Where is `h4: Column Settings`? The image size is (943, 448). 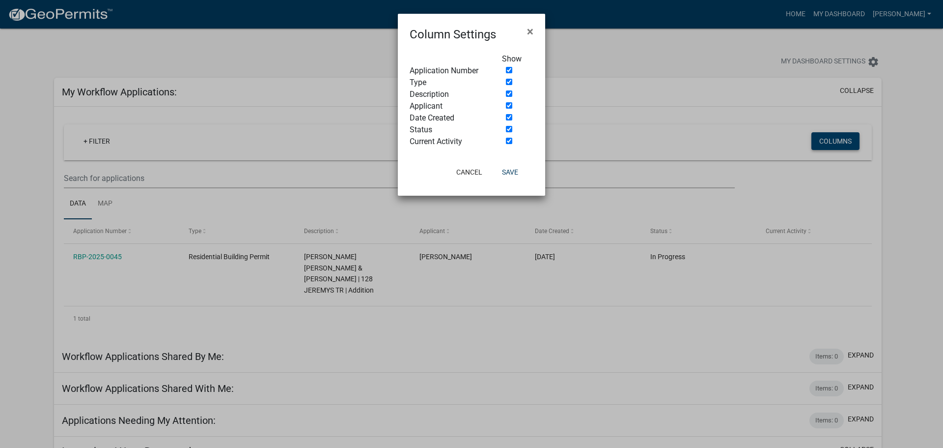 h4: Column Settings is located at coordinates (453, 34).